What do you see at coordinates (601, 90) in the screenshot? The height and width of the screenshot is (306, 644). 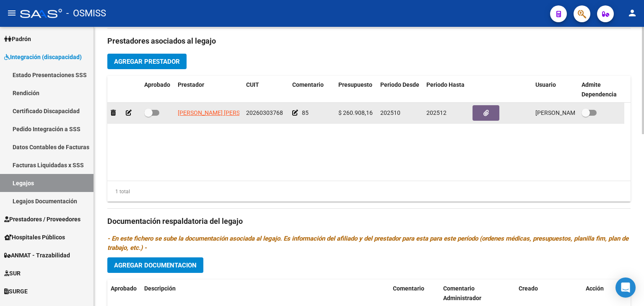 I see `datatable-header-cell: Admite Dependencia` at bounding box center [601, 90].